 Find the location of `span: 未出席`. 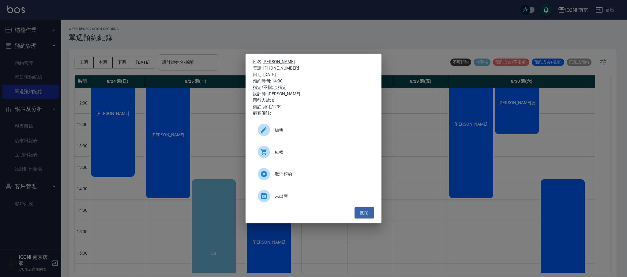

span: 未出席 is located at coordinates (322, 196).